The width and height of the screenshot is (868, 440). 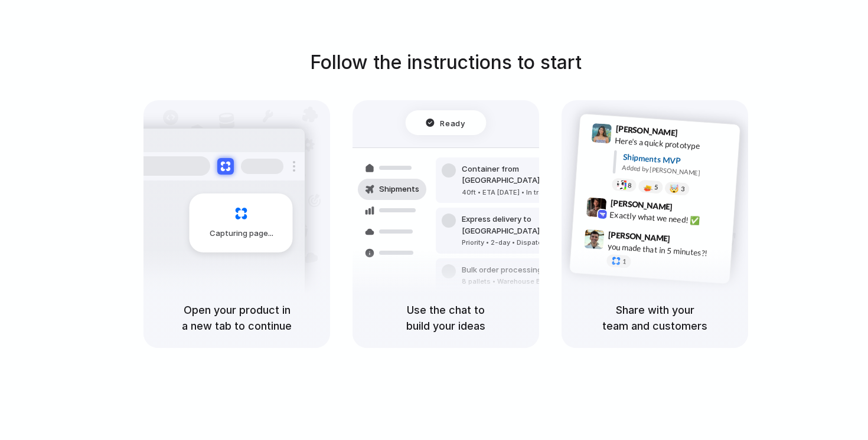 What do you see at coordinates (654, 318) in the screenshot?
I see `h5: Share with your team and customers` at bounding box center [654, 318].